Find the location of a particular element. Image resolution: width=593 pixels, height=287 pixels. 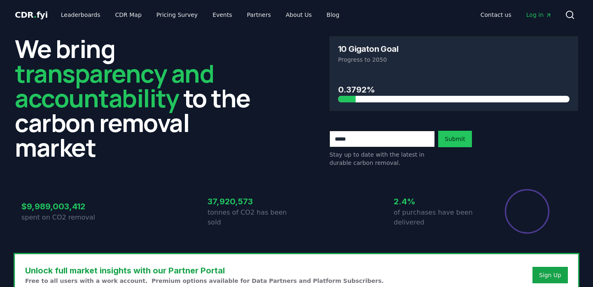

div: Sign Up is located at coordinates (550, 275).